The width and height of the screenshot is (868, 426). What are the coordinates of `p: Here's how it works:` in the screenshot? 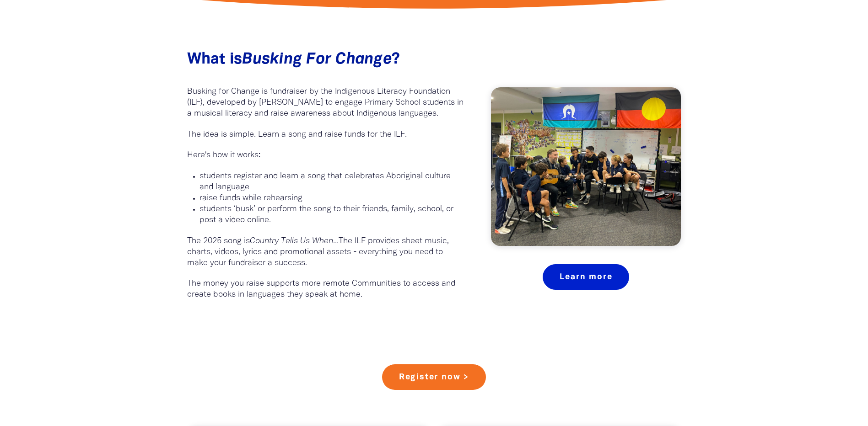 It's located at (325, 155).